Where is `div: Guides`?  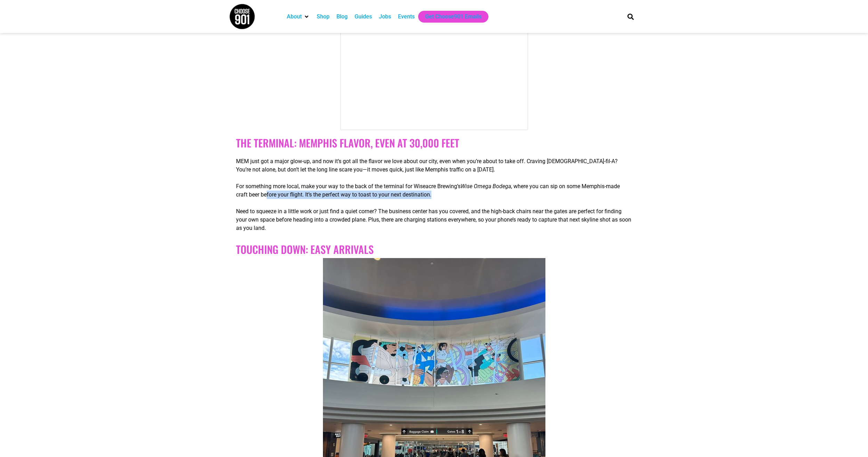
div: Guides is located at coordinates (364, 16).